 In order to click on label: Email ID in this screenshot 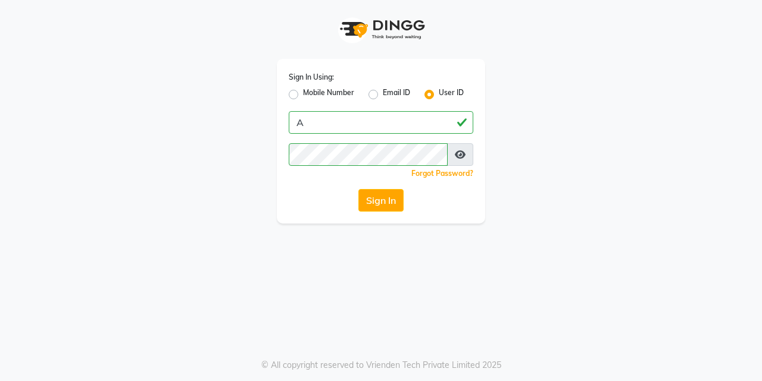, I will do `click(396, 95)`.